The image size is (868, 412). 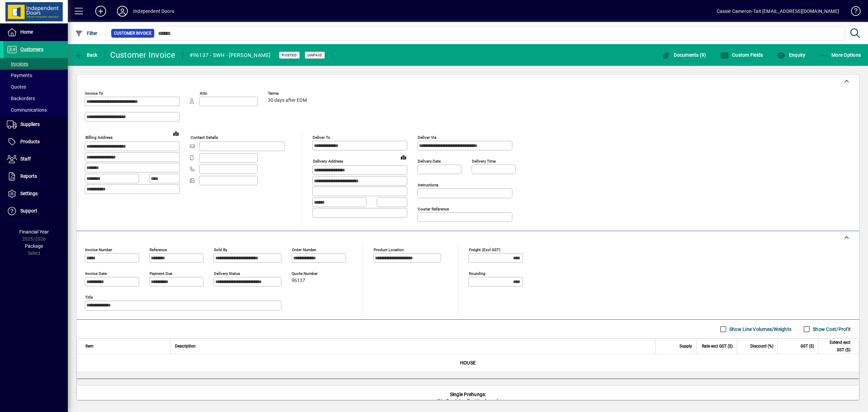 I want to click on button: Back, so click(x=86, y=55).